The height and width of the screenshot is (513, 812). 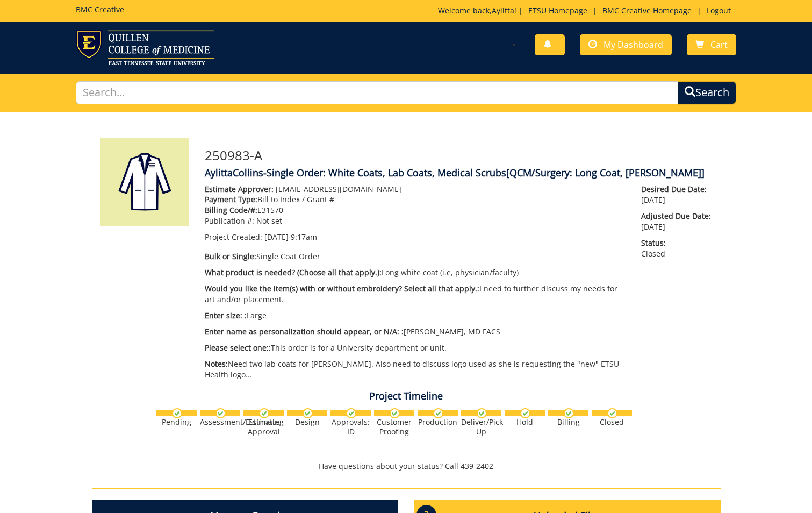 What do you see at coordinates (586, 11) in the screenshot?
I see `p: Welcome back, ! | | |` at bounding box center [586, 11].